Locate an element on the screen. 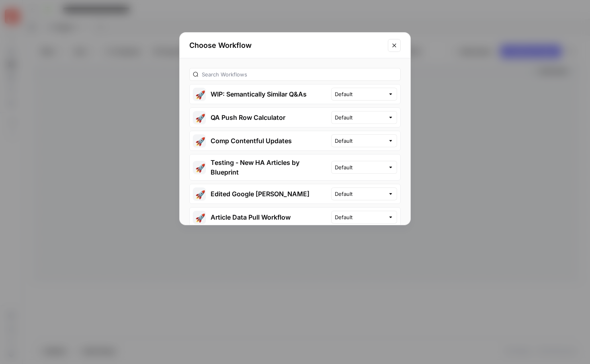 The height and width of the screenshot is (364, 590). button: 🚀Testing - New HA Articles by Blueprint is located at coordinates (260, 167).